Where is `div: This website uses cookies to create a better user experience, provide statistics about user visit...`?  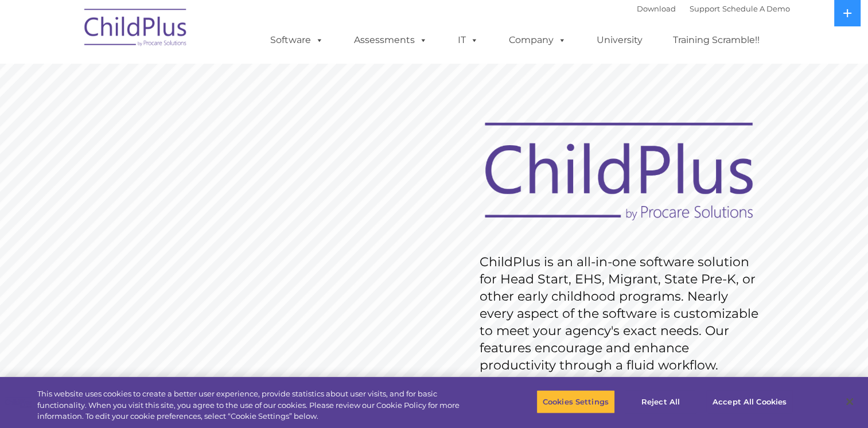
div: This website uses cookies to create a better user experience, provide statistics about user visit... is located at coordinates (257, 405).